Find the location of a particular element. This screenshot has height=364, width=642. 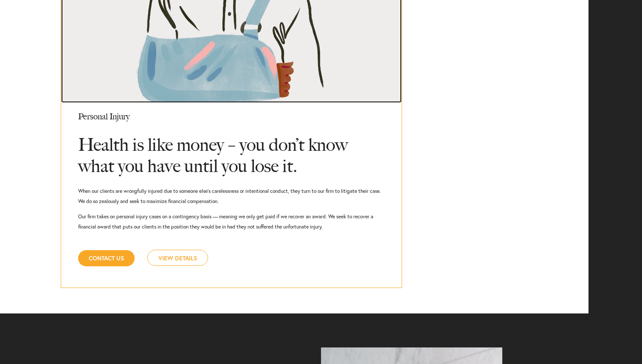

a: View Details is located at coordinates (178, 258).